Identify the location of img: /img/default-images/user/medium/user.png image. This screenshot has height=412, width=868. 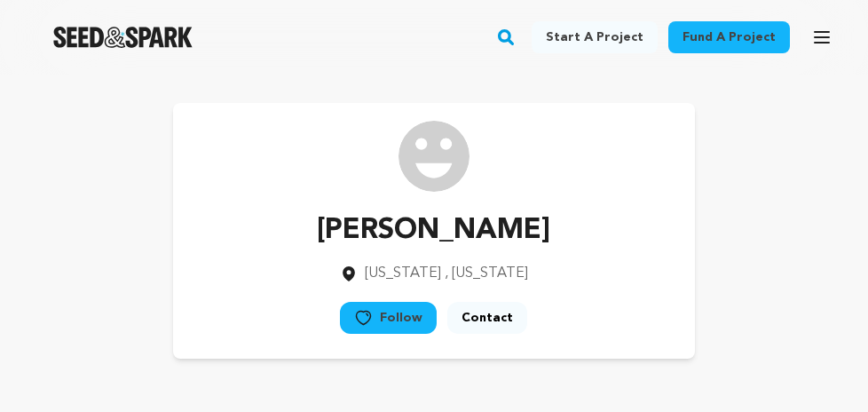
(434, 157).